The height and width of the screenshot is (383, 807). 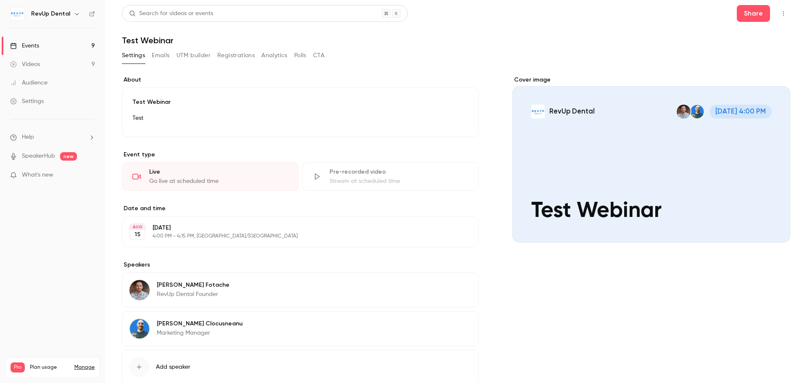 What do you see at coordinates (133, 55) in the screenshot?
I see `button: Settings` at bounding box center [133, 55].